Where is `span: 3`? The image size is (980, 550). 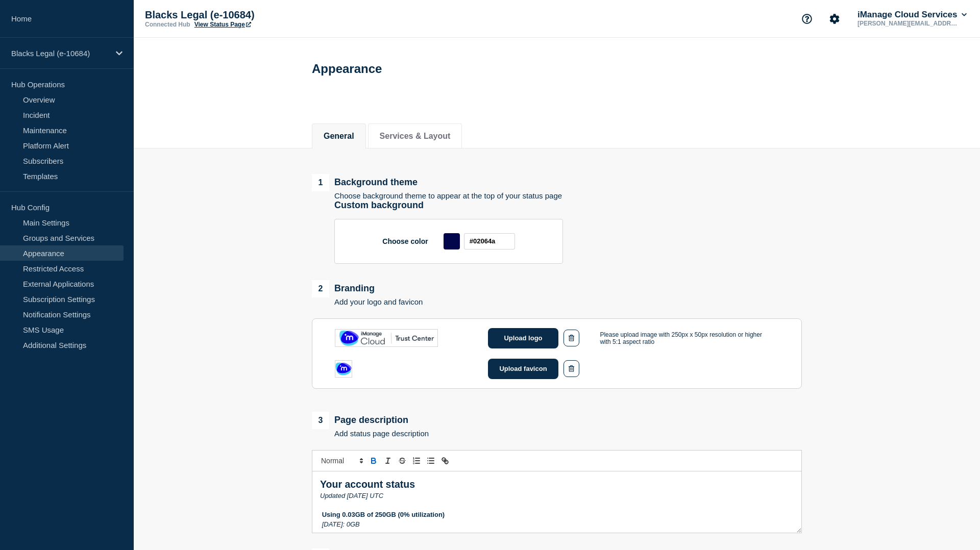
span: 3 is located at coordinates (320, 420).